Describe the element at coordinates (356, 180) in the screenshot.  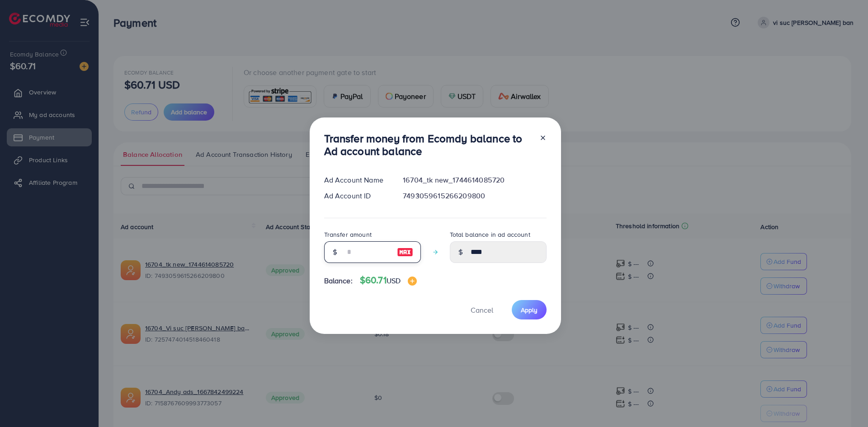
I see `div: Ad Account Name` at that location.